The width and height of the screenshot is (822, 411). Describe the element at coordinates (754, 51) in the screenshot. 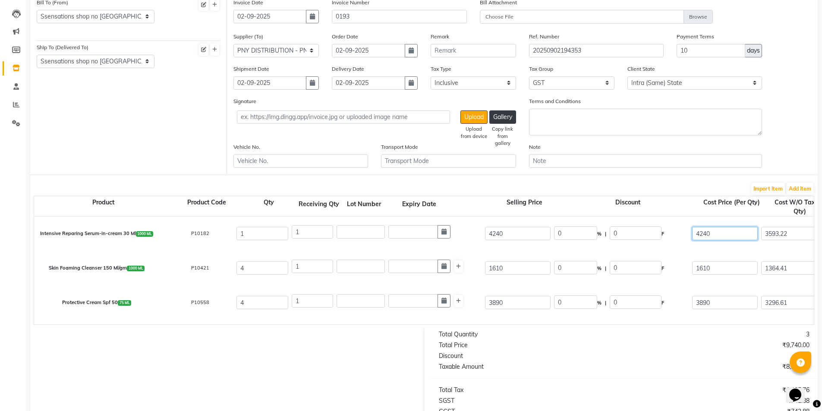

I see `span: days` at that location.